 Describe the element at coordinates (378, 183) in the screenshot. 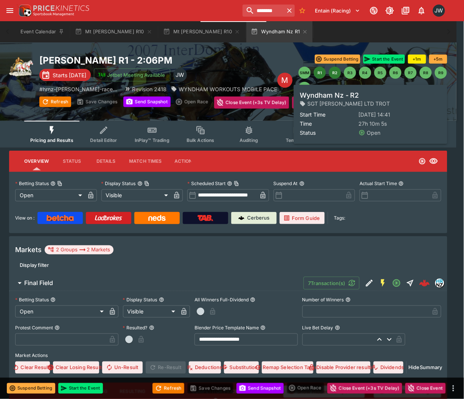

I see `p: Actual Start Time` at that location.